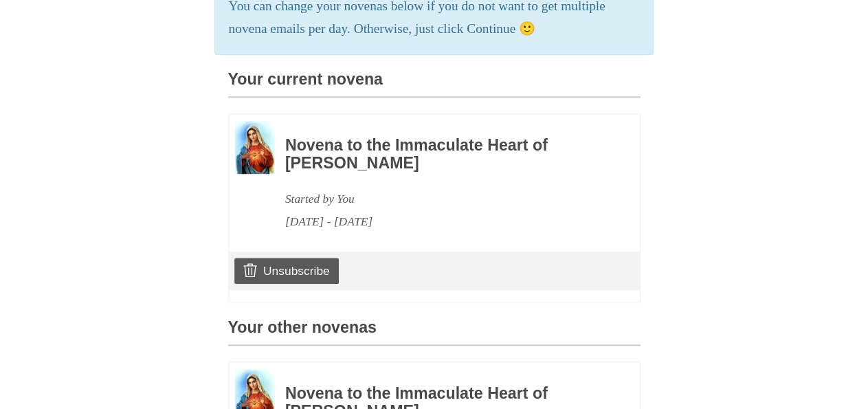  Describe the element at coordinates (444, 198) in the screenshot. I see `div: Started by You` at that location.